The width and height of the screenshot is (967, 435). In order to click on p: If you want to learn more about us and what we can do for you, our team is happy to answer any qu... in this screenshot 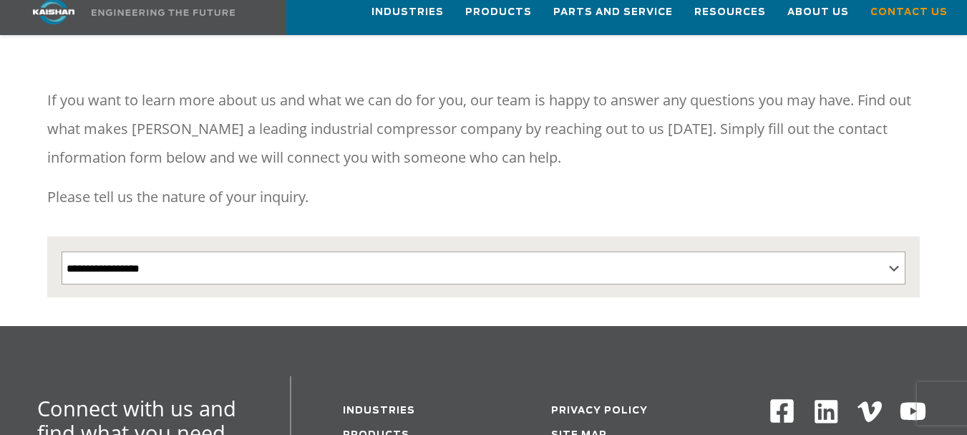, I will do `click(483, 129)`.